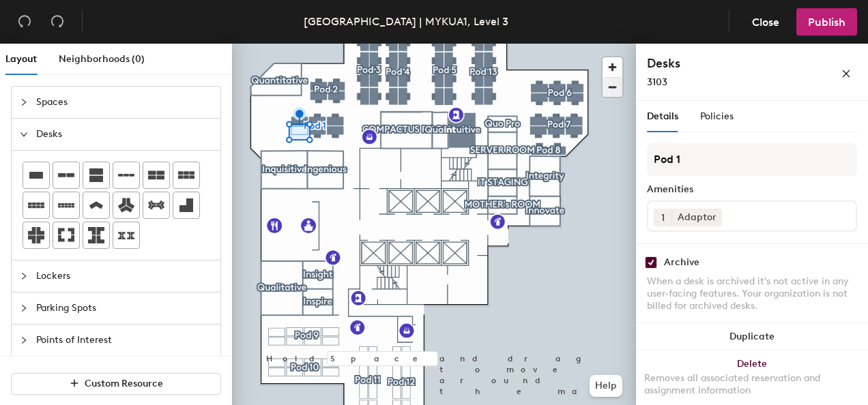 The width and height of the screenshot is (868, 405). I want to click on span: close, so click(846, 74).